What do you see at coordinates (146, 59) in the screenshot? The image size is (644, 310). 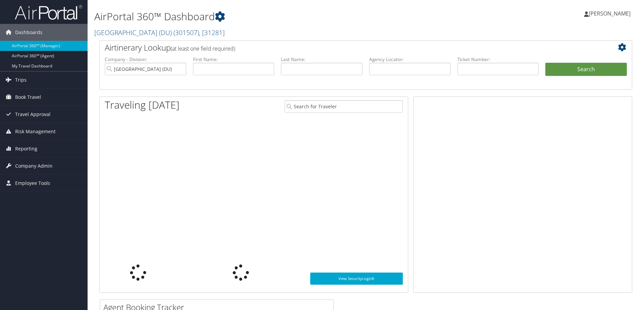 I see `label: Company - Division:` at bounding box center [146, 59].